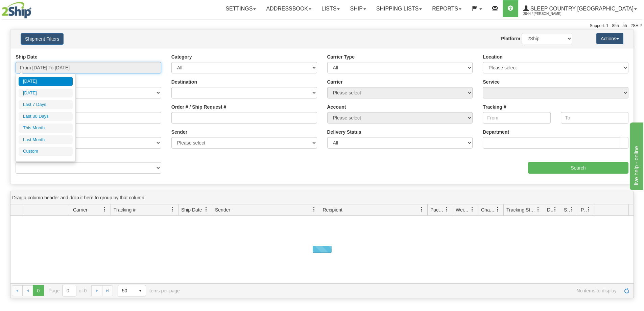 This screenshot has width=644, height=311. I want to click on a: Tracking # filter column settings, so click(173, 210).